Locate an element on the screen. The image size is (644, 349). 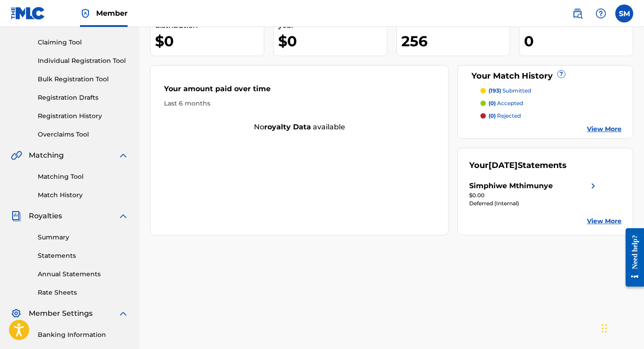
a: Bulk Registration Tool is located at coordinates (83, 79).